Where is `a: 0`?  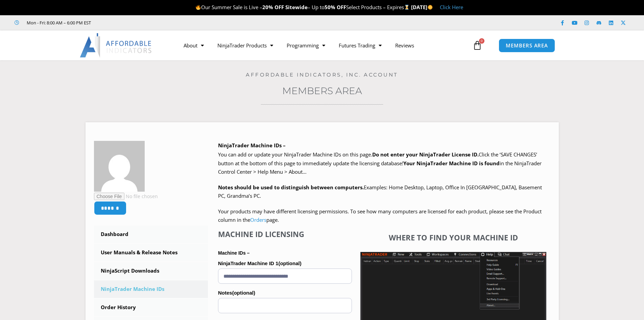
a: 0 is located at coordinates (478, 45).